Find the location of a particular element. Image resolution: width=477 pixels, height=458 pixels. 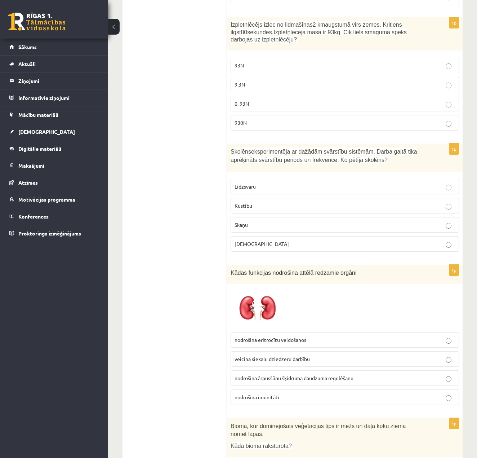

input: nodrošina ārpusšūnu šķidruma daudzuma regulēšanu is located at coordinates (449, 379).